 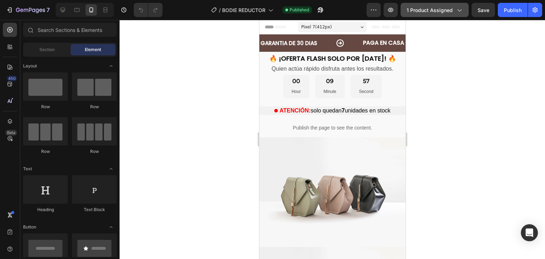 I want to click on div: 00, so click(x=37, y=61).